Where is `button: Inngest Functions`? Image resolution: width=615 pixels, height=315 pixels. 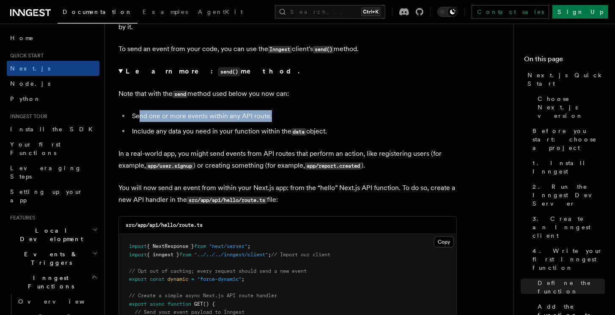
button: Inngest Functions is located at coordinates (53, 282).